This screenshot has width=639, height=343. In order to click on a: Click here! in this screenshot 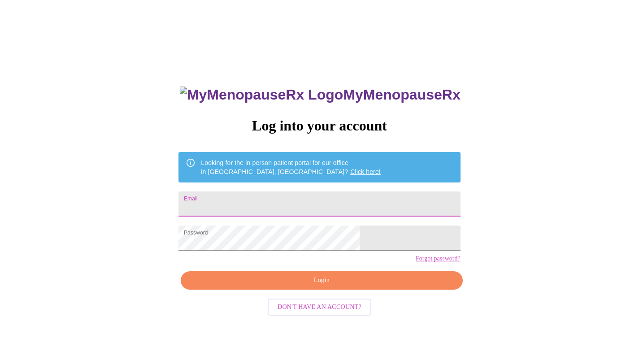, I will do `click(366, 172)`.